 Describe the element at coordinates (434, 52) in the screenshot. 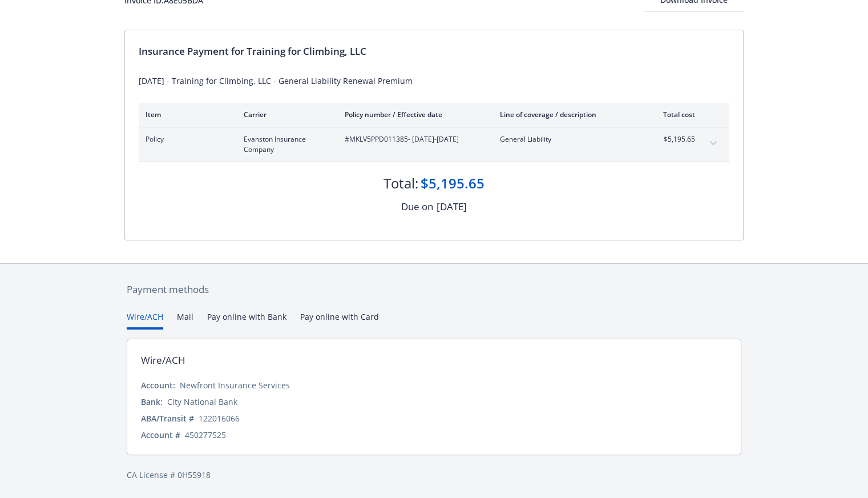

I see `div: Insurance Payment for Training for Climbing, LLC` at that location.